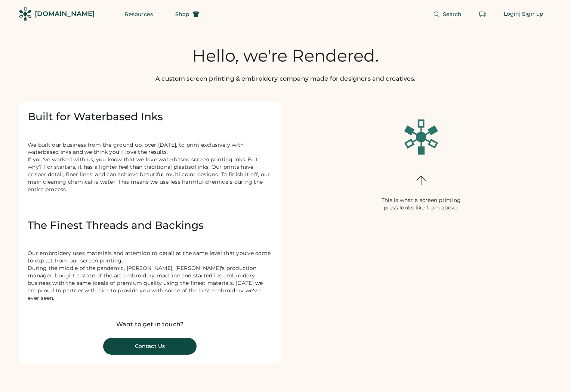 This screenshot has width=571, height=392. I want to click on span: Search, so click(452, 14).